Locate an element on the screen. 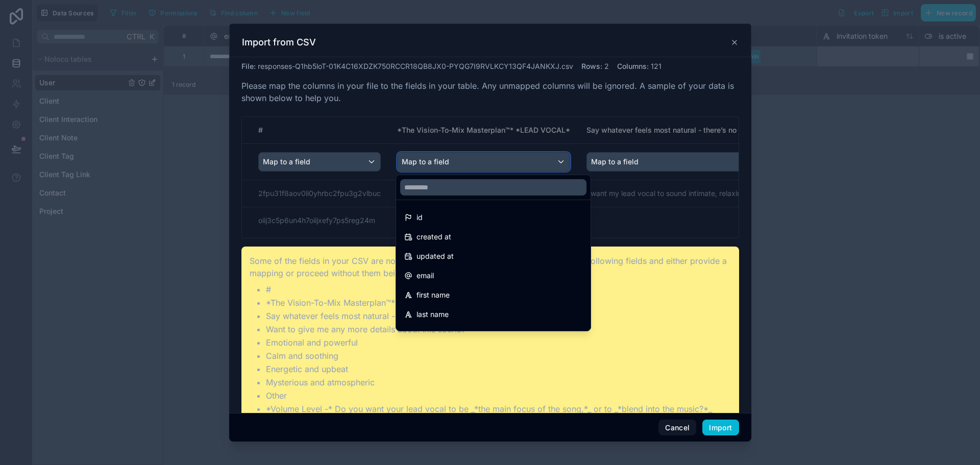 The width and height of the screenshot is (980, 465). span: first name is located at coordinates (433, 295).